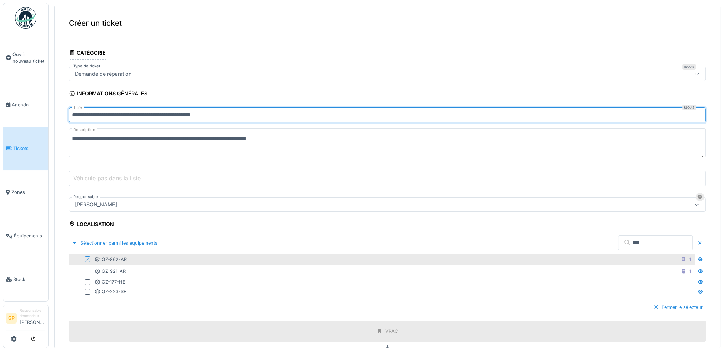 The image size is (726, 351). What do you see at coordinates (77, 107) in the screenshot?
I see `label: Titre` at bounding box center [77, 107].